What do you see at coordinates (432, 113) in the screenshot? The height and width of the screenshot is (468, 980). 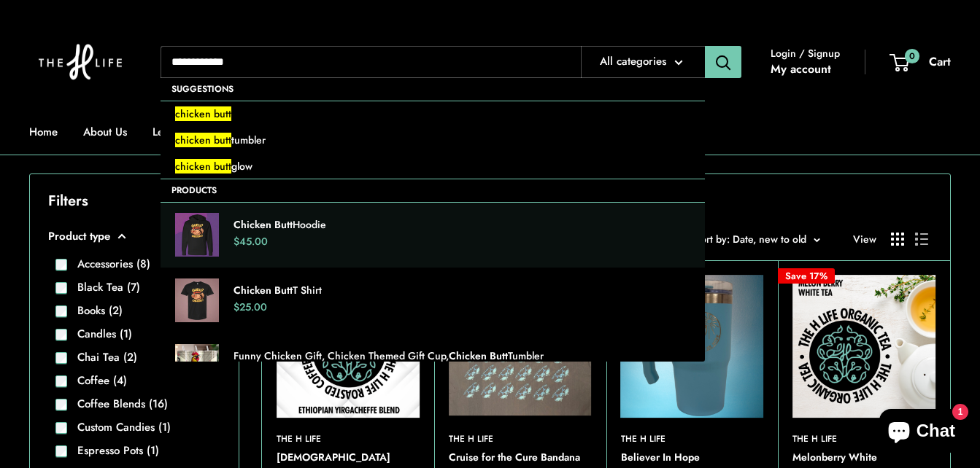 I see `a: chicken butt` at bounding box center [432, 113].